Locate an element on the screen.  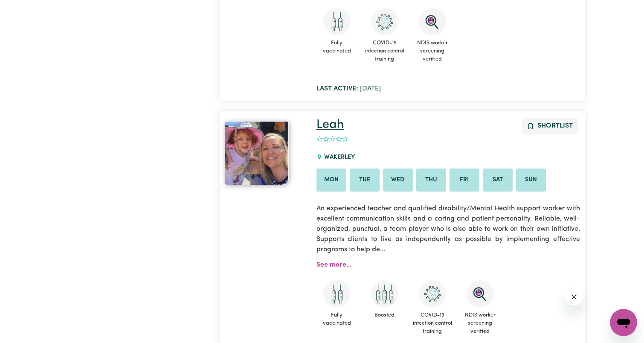
div: add rating by typing an integer from 0 to 5 or pressing arrow keys is located at coordinates (332, 140).